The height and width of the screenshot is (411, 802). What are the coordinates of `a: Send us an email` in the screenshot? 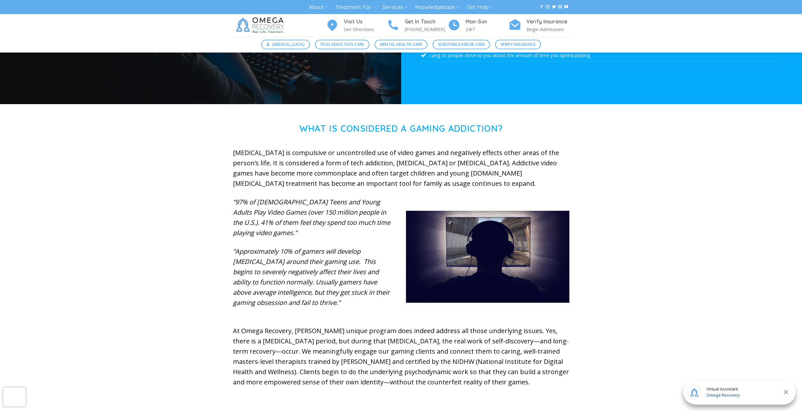 It's located at (560, 7).